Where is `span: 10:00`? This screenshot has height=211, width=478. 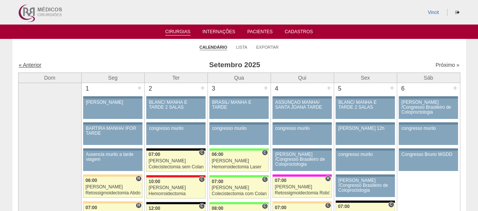 span: 10:00 is located at coordinates (154, 182).